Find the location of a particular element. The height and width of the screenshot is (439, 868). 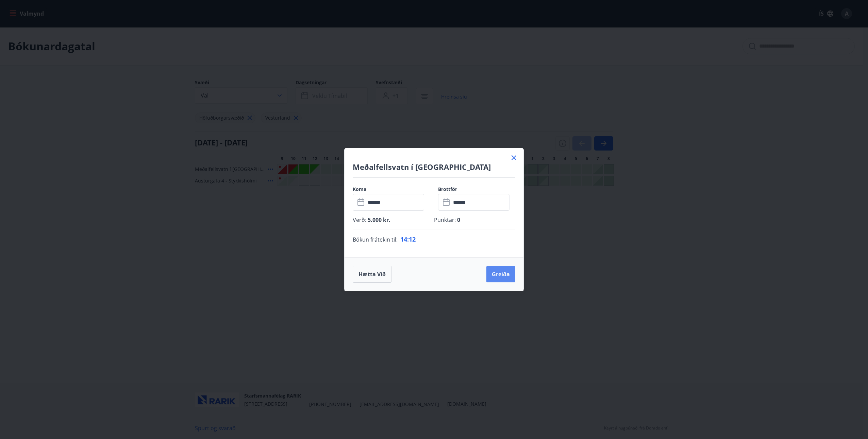

label: Koma is located at coordinates (391, 190).